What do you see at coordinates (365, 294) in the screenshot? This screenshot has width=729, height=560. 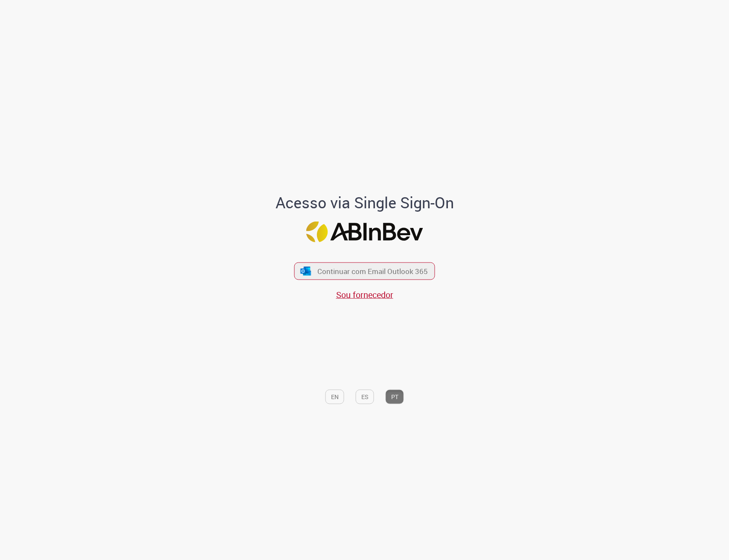 I see `span: Sou fornecedor` at bounding box center [365, 294].